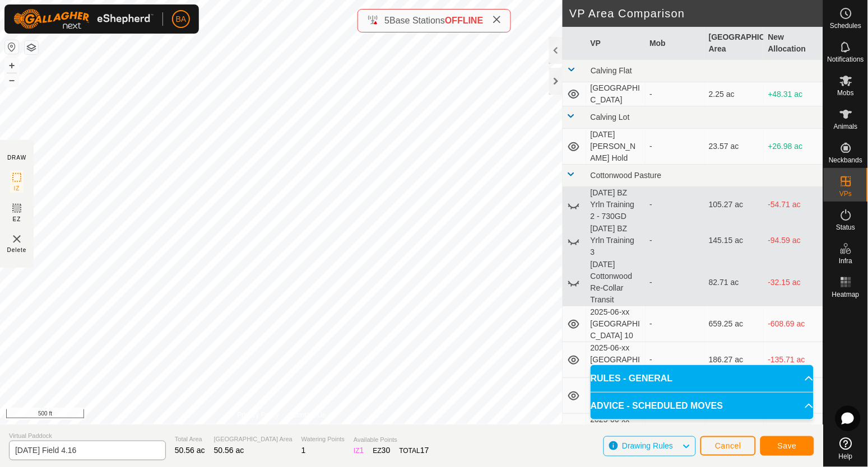 This screenshot has width=868, height=467. Describe the element at coordinates (626, 175) in the screenshot. I see `span: Cottonwood Pasture` at that location.